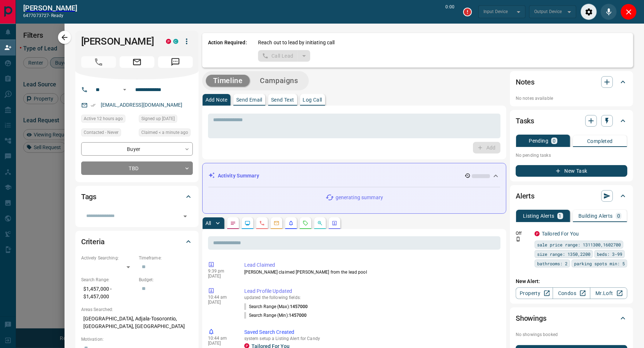 Image resolution: width=644 pixels, height=348 pixels. Describe the element at coordinates (596, 216) in the screenshot. I see `p: Building Alerts` at that location.